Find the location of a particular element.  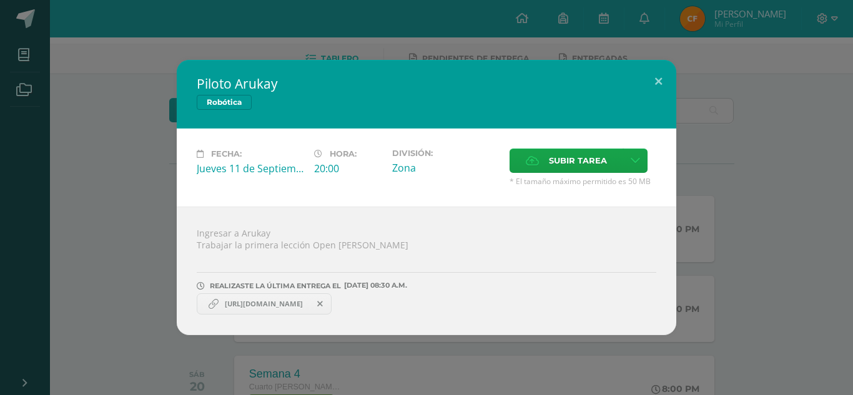

span: Robótica is located at coordinates (224, 102).